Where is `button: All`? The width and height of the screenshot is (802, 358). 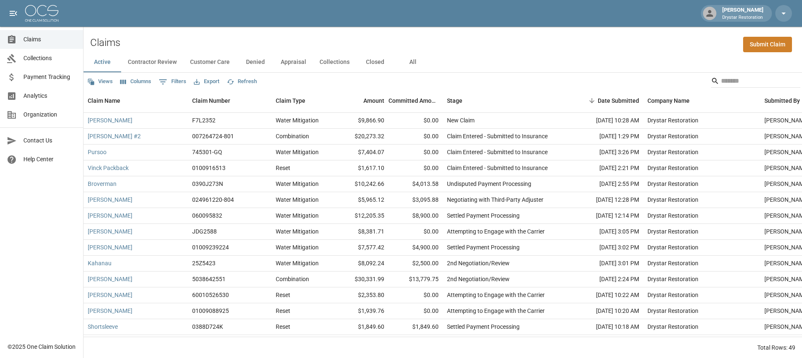
button: All is located at coordinates (413, 62).